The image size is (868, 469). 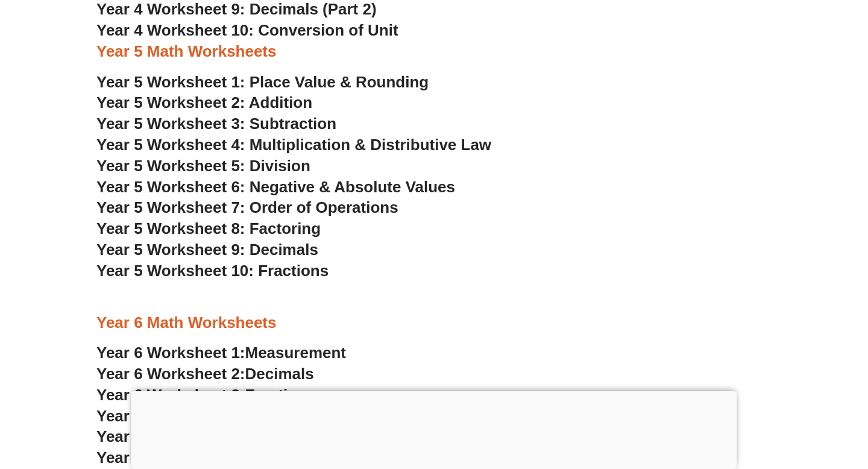 What do you see at coordinates (247, 30) in the screenshot?
I see `a: Year 4 Worksheet 10: Conversion of Unit` at bounding box center [247, 30].